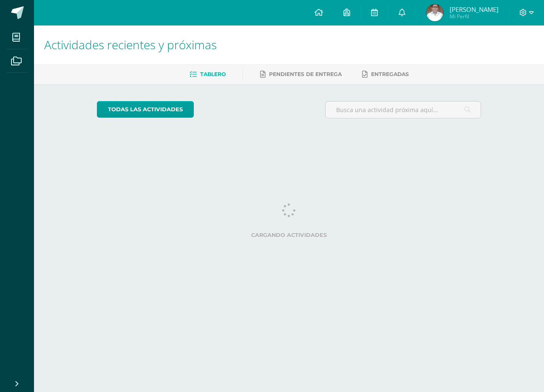  I want to click on span: Mi Perfil, so click(474, 16).